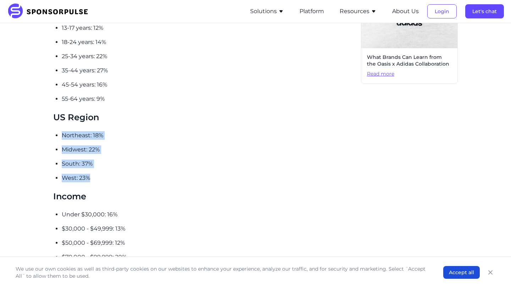 This screenshot has width=511, height=288. What do you see at coordinates (405, 11) in the screenshot?
I see `button: About Us` at bounding box center [405, 11].